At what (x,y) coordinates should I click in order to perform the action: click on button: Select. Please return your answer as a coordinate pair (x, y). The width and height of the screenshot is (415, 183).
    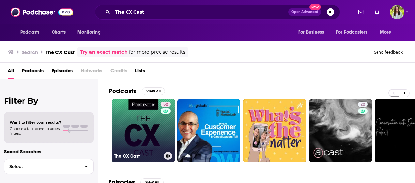
    Looking at the image, I should click on (49, 166).